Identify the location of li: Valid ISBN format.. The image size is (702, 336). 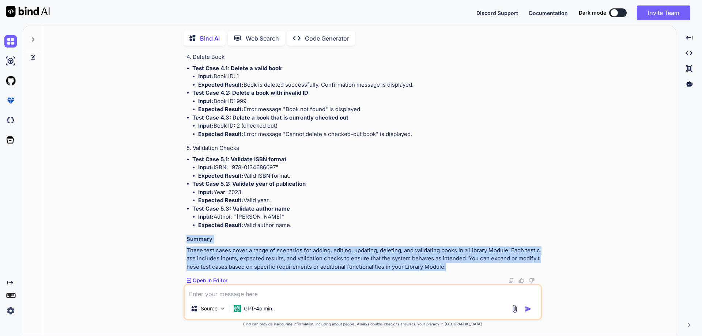
(369, 176).